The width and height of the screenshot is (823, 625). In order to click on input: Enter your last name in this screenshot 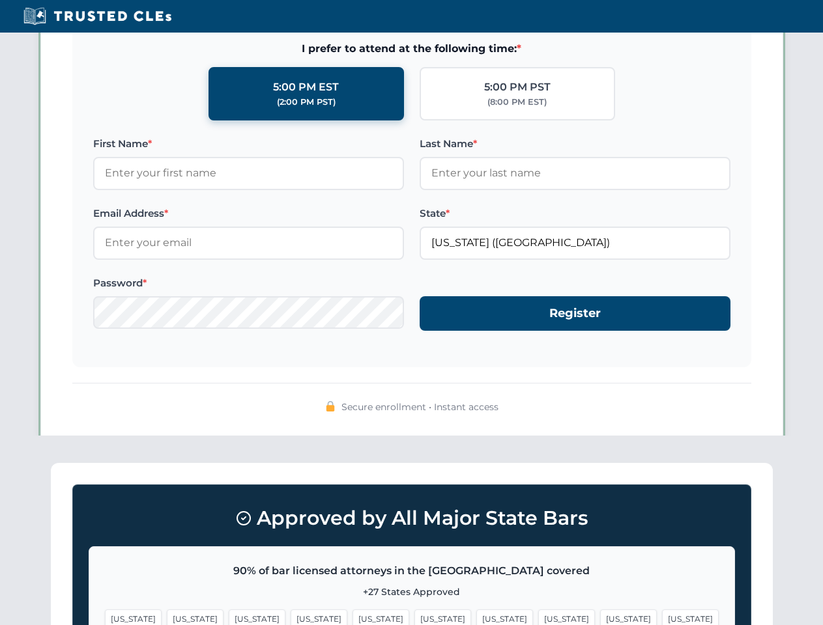, I will do `click(575, 173)`.